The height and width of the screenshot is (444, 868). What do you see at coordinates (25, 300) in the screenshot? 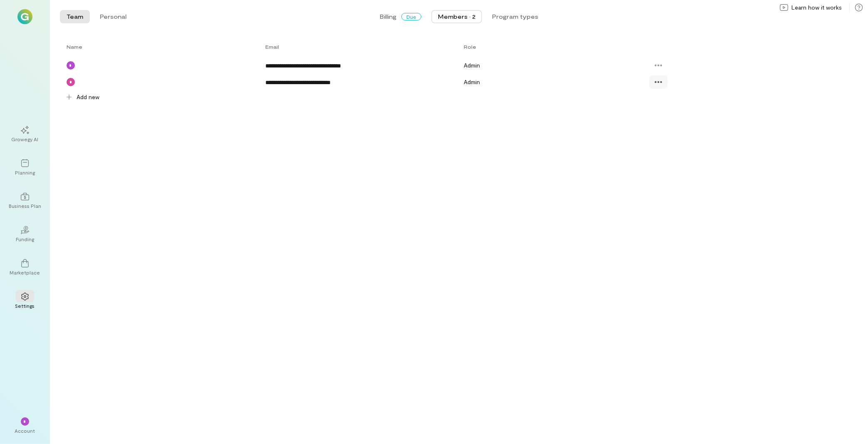
I see `a: Settings` at bounding box center [25, 300].